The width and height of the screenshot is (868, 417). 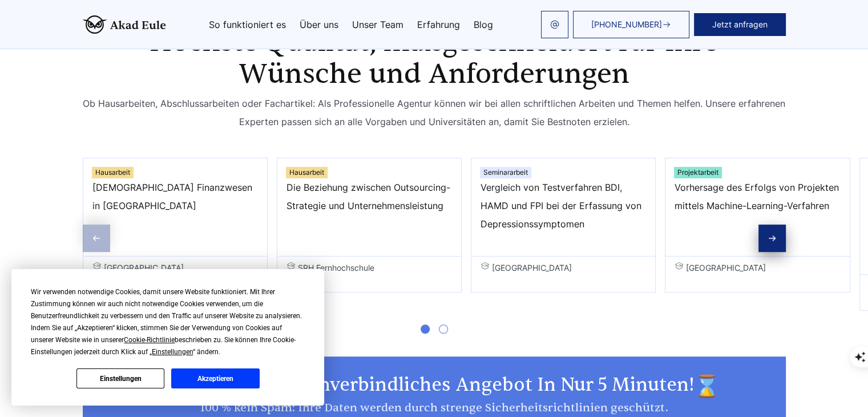 I want to click on a: Über uns, so click(x=319, y=25).